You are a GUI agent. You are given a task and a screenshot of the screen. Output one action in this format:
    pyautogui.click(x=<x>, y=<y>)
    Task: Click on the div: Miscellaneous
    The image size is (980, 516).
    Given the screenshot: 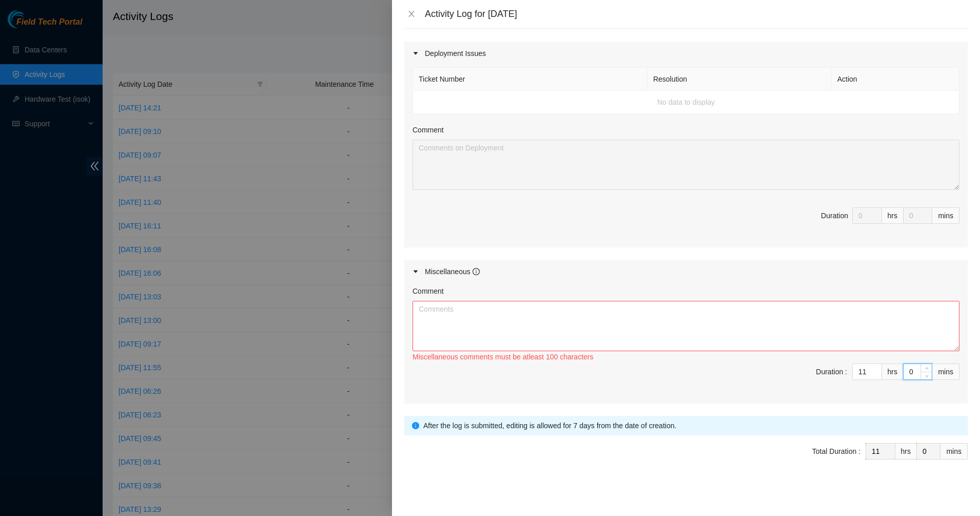 What is the action you would take?
    pyautogui.click(x=452, y=271)
    